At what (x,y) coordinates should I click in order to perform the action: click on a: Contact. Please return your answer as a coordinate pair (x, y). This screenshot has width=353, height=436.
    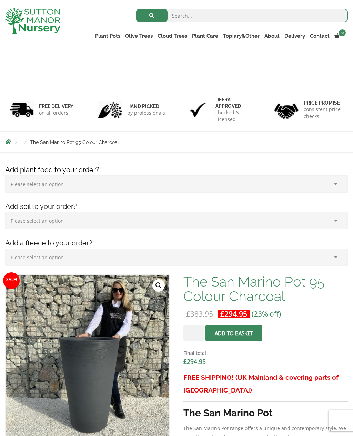
    Looking at the image, I should click on (320, 36).